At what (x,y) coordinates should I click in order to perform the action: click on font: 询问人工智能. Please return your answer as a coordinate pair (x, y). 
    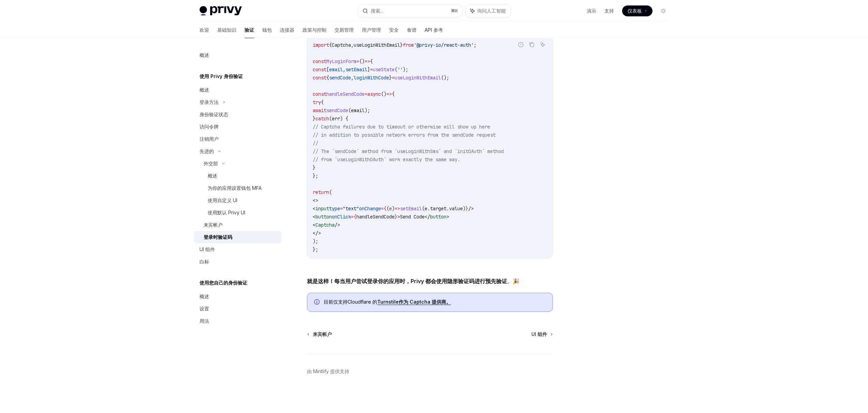
    Looking at the image, I should click on (492, 11).